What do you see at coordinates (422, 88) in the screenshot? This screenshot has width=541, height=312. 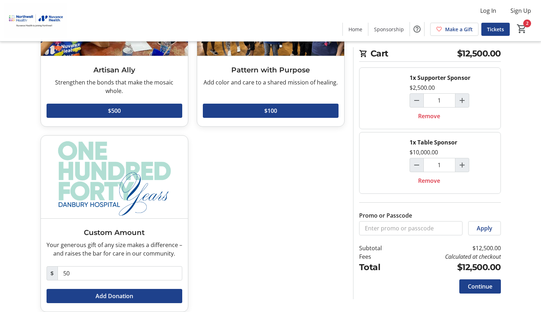 I see `div: $2,500.00` at bounding box center [422, 88].